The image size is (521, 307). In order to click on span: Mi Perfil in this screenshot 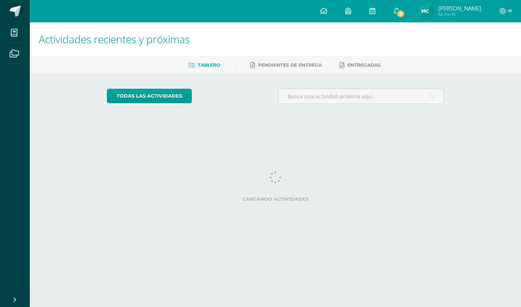, I will do `click(459, 14)`.